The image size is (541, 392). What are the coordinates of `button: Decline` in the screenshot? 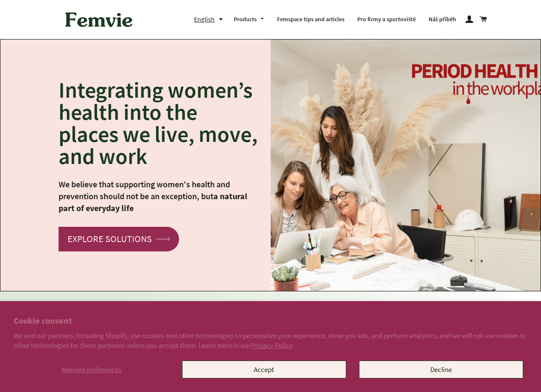 It's located at (441, 369).